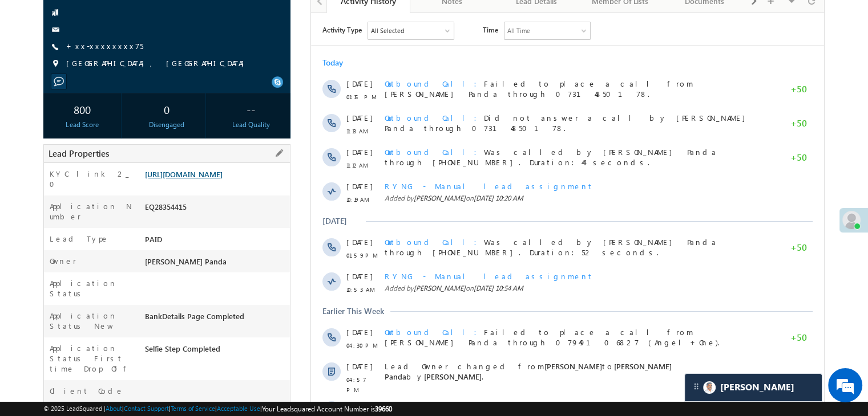 Image resolution: width=868 pixels, height=416 pixels. What do you see at coordinates (239, 408) in the screenshot?
I see `a: Acceptable Use` at bounding box center [239, 408].